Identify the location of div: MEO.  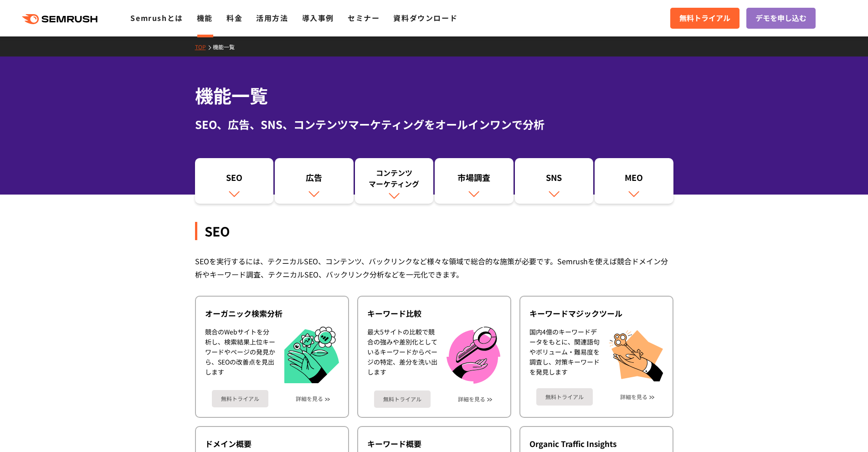
(634, 180).